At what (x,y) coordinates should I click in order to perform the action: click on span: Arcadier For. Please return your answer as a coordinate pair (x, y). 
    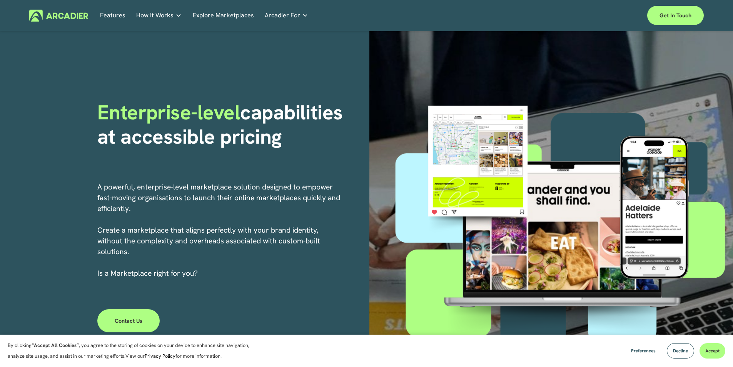
    Looking at the image, I should click on (283, 15).